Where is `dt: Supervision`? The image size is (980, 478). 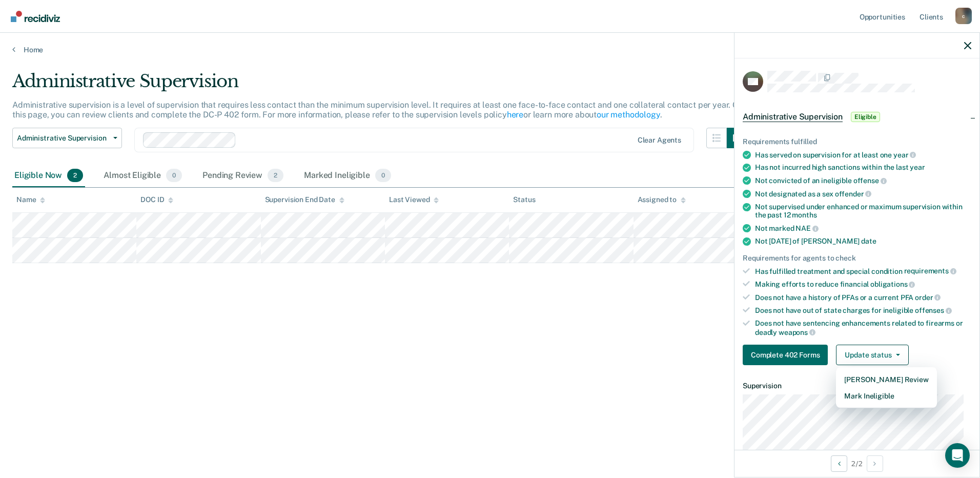 dt: Supervision is located at coordinates (857, 385).